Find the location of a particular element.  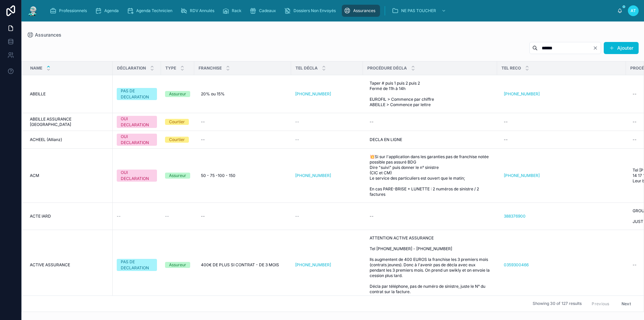

a: Professionnels is located at coordinates (70, 11).